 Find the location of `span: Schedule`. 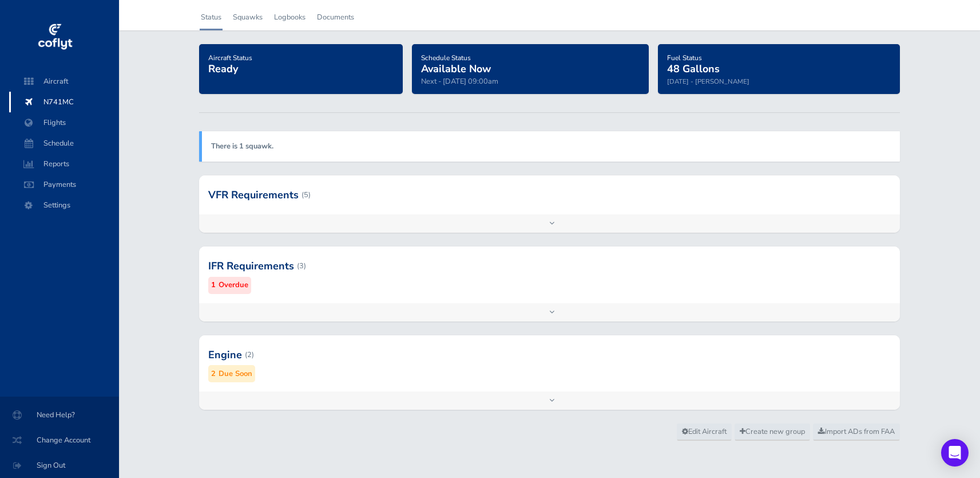

span: Schedule is located at coordinates (64, 144).